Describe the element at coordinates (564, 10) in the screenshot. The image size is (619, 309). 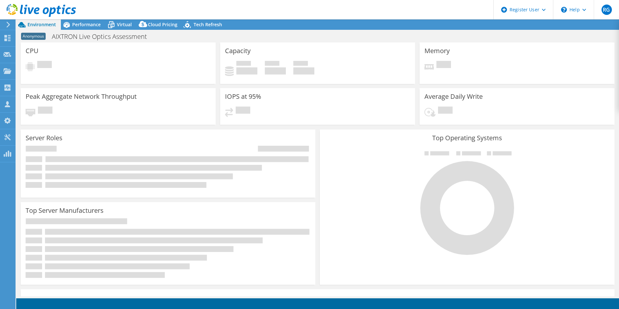
I see `svg: \n` at that location.